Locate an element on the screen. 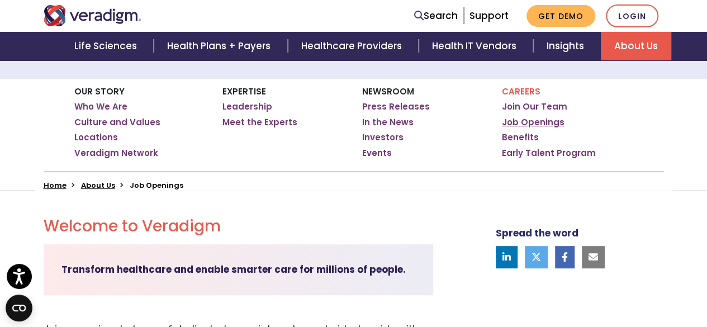 This screenshot has width=707, height=327. a: Healthcare Providers is located at coordinates (353, 46).